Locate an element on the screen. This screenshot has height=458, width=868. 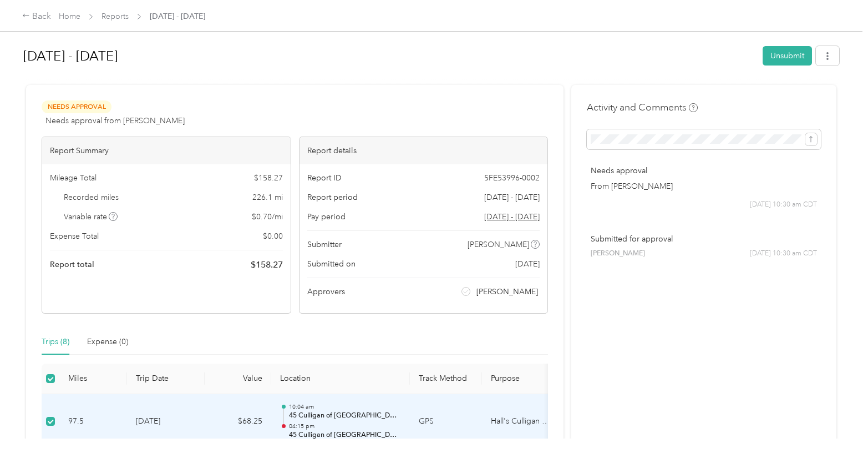
p: Submitted for approval is located at coordinates (704, 239).